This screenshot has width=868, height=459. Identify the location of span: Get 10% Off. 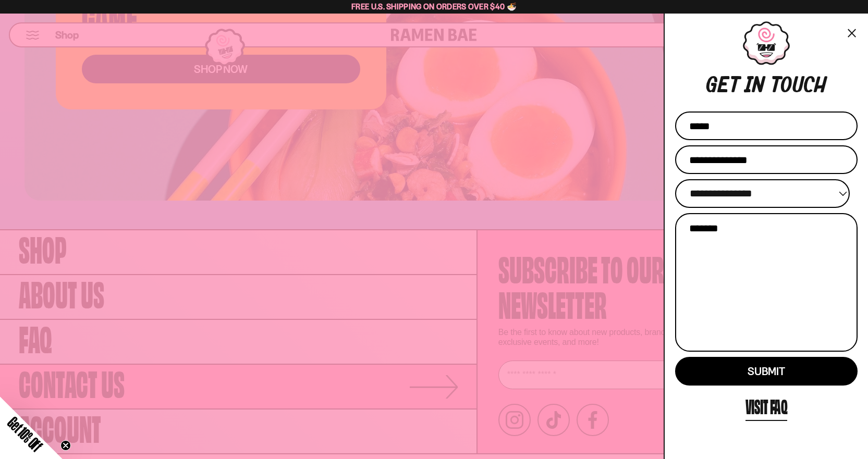
(25, 434).